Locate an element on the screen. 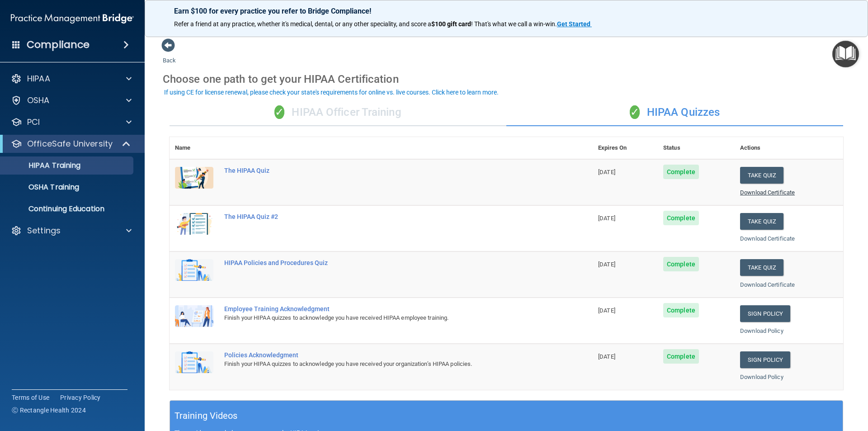 The width and height of the screenshot is (868, 431). a: PCI is located at coordinates (71, 122).